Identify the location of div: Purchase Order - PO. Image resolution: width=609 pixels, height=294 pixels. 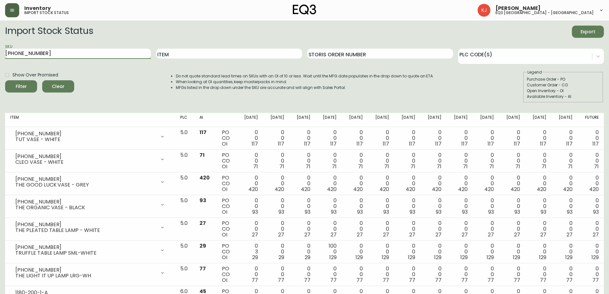
(563, 79).